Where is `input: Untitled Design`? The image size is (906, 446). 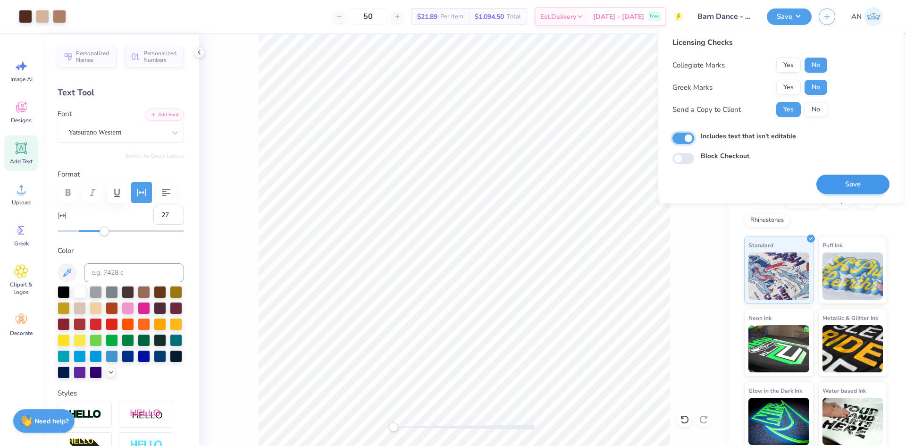
input: Untitled Design is located at coordinates (725, 17).